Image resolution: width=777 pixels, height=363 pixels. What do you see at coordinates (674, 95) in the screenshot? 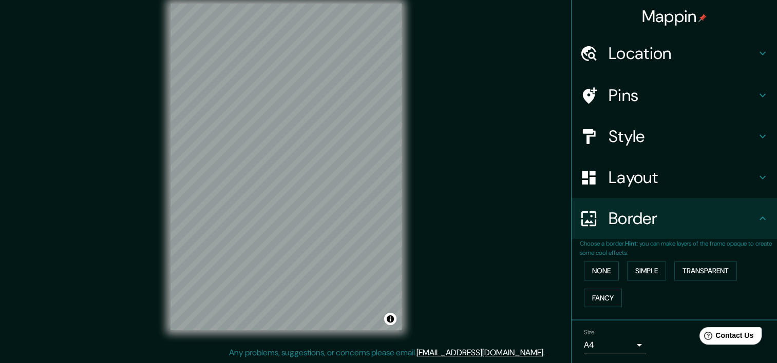
I see `div: Pins` at bounding box center [674, 95].